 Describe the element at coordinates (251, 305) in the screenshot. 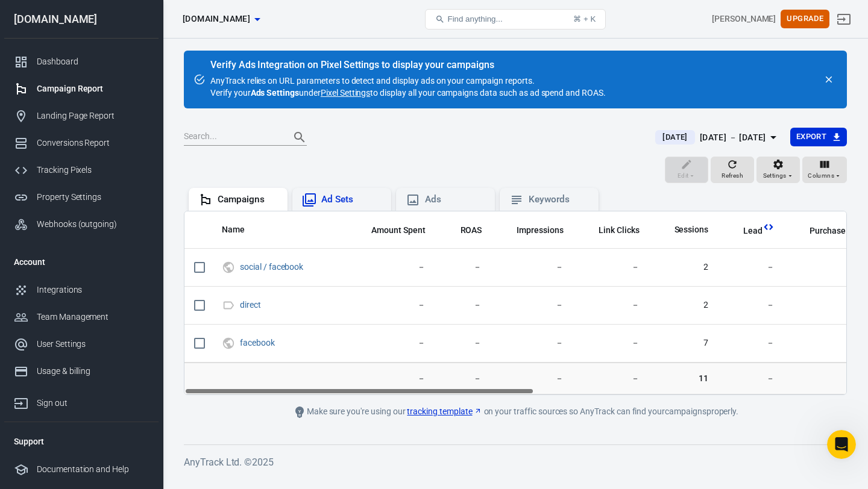

I see `span: direct` at that location.